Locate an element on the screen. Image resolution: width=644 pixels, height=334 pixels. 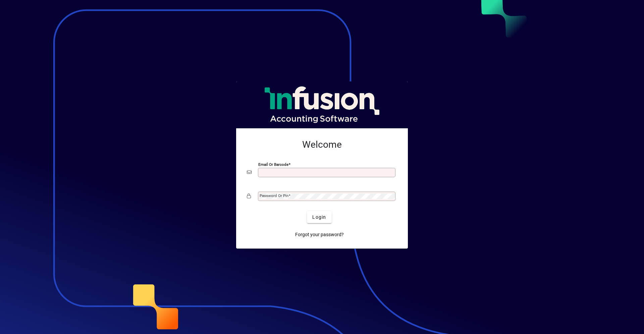
span: Forgot your password? is located at coordinates (319, 235).